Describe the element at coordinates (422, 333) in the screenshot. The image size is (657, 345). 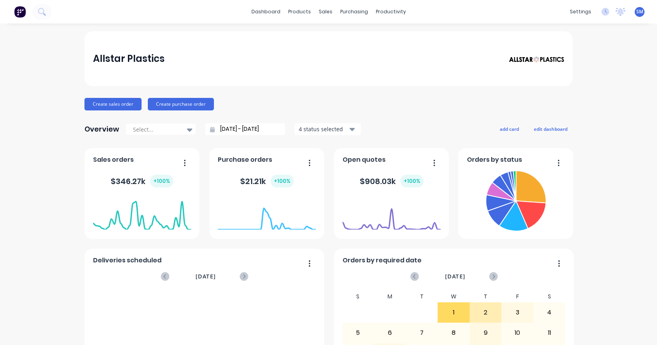
I see `div: 7` at that location.